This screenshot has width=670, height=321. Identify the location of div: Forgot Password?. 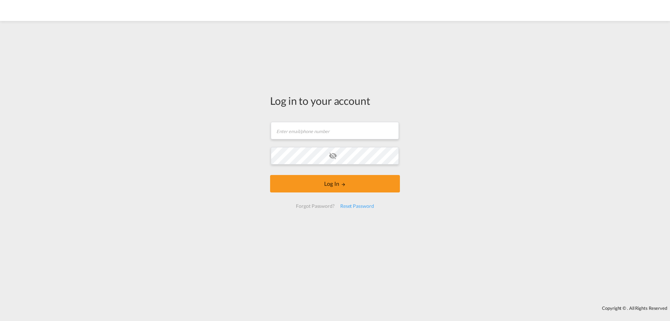
(315, 206).